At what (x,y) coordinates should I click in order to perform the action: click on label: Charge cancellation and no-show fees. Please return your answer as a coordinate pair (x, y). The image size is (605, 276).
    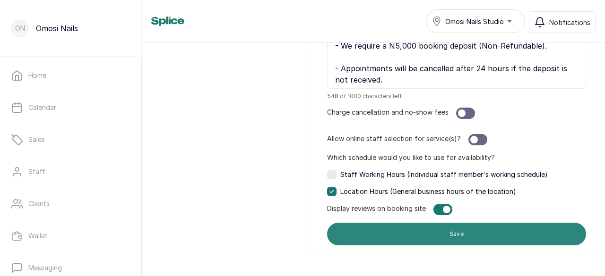
    Looking at the image, I should click on (387, 113).